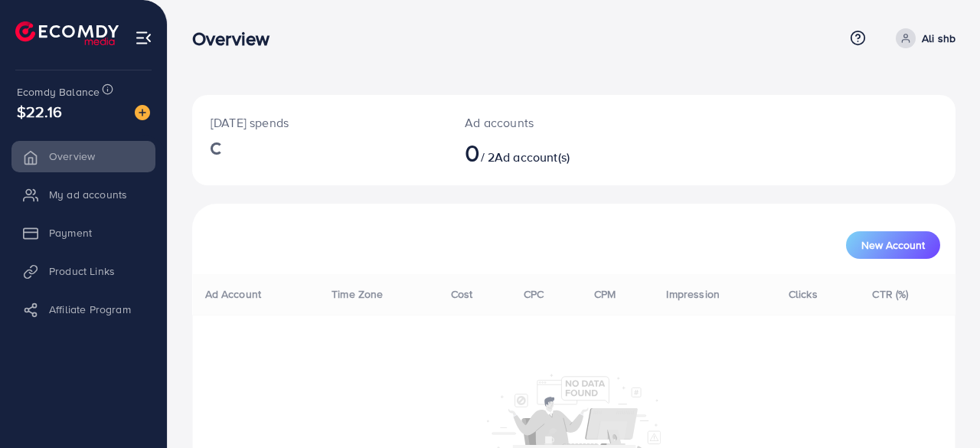 The image size is (980, 448). I want to click on p: Ad accounts, so click(541, 122).